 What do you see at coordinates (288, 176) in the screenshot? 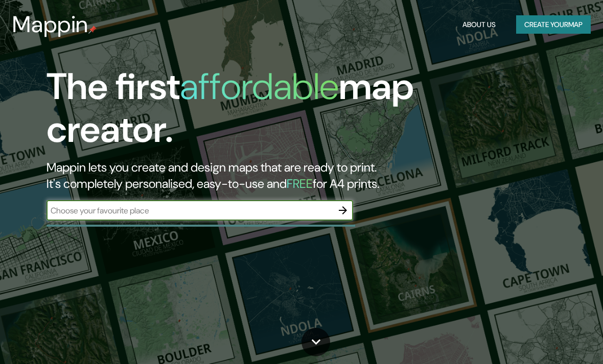
I see `h2: Mappin lets you create and design maps that are ready to print. It's completely personalised, eas...` at bounding box center [288, 176].